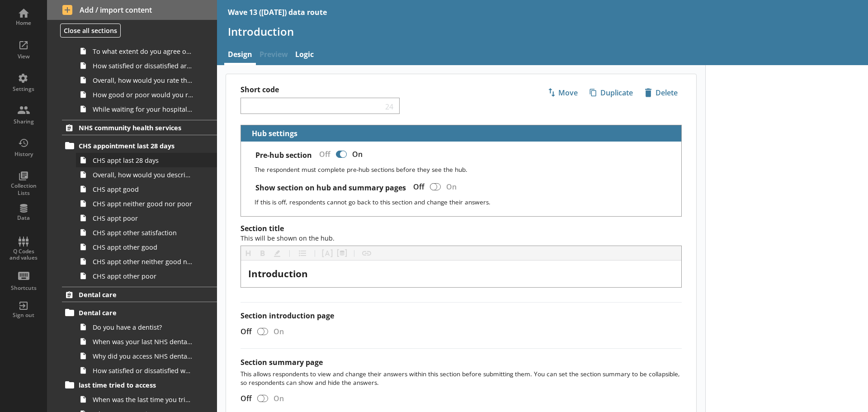 Image resolution: width=868 pixels, height=412 pixels. What do you see at coordinates (141, 211) in the screenshot?
I see `li: CHS appointment last 28 daysCHS appt last 28 daysOverall, how would you describe your experience ...` at bounding box center [141, 211].